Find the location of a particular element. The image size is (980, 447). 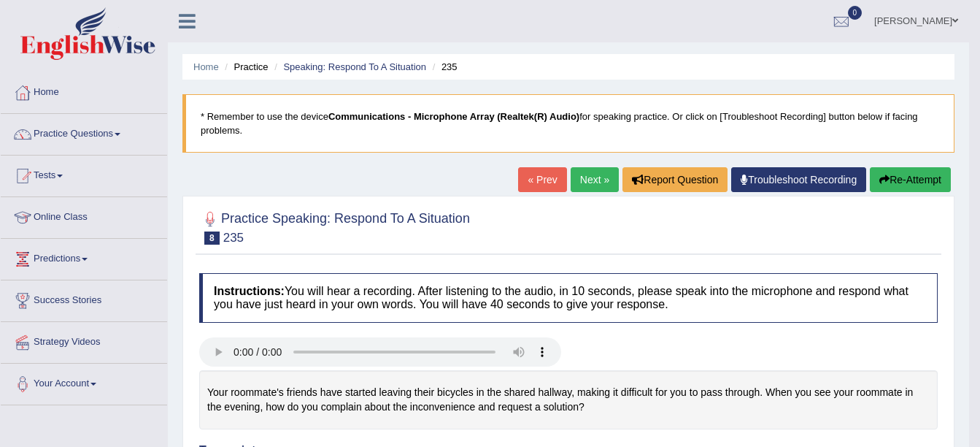

h4: You will hear a recording. After listening to the audio, in 10 seconds, please speak into the mic... is located at coordinates (568, 297).